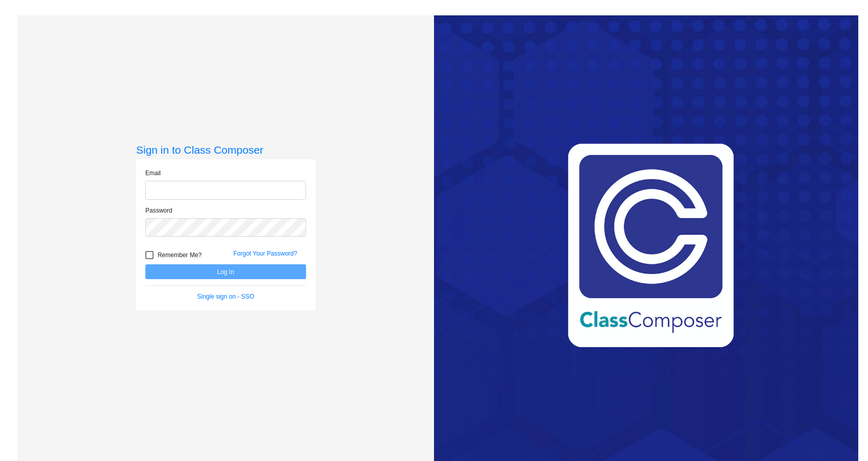 This screenshot has width=868, height=461. What do you see at coordinates (226, 272) in the screenshot?
I see `button: Log In` at bounding box center [226, 272].